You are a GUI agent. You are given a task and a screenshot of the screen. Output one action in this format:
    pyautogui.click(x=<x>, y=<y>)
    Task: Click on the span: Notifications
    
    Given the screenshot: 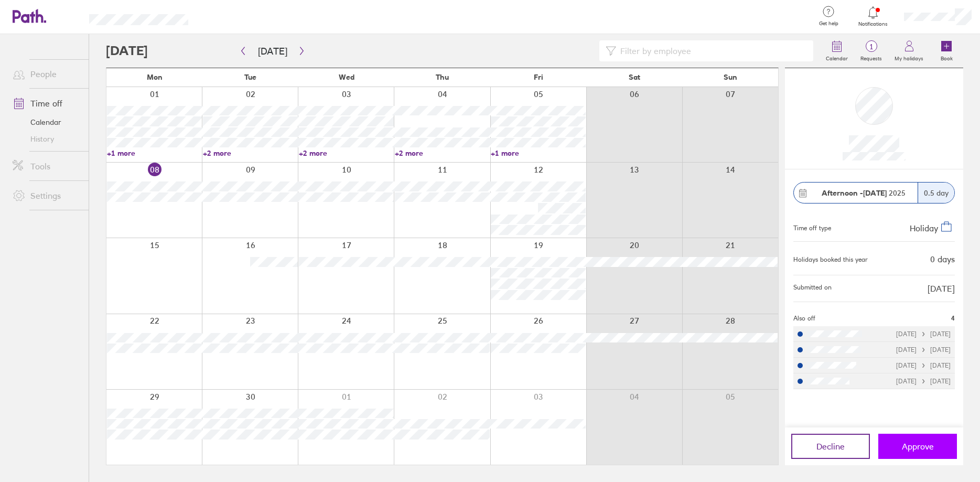 What is the action you would take?
    pyautogui.click(x=873, y=25)
    